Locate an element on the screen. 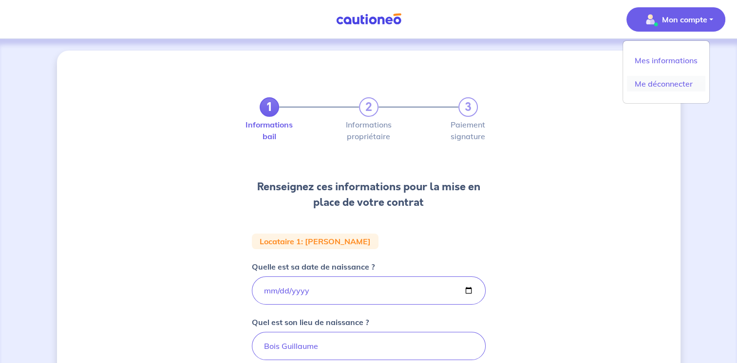 Image resolution: width=737 pixels, height=363 pixels. button: illu_account_valid_menu.svgMon compte is located at coordinates (676, 19).